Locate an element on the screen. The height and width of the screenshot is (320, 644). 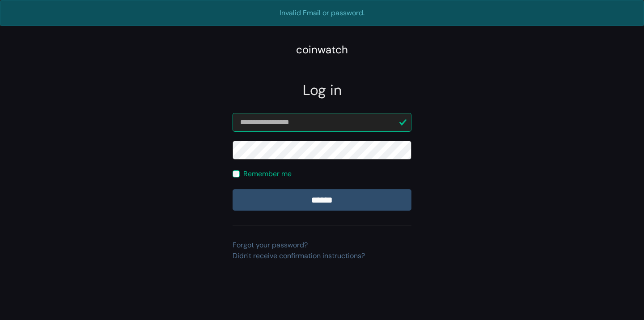
h2: Log in is located at coordinates (322, 90).